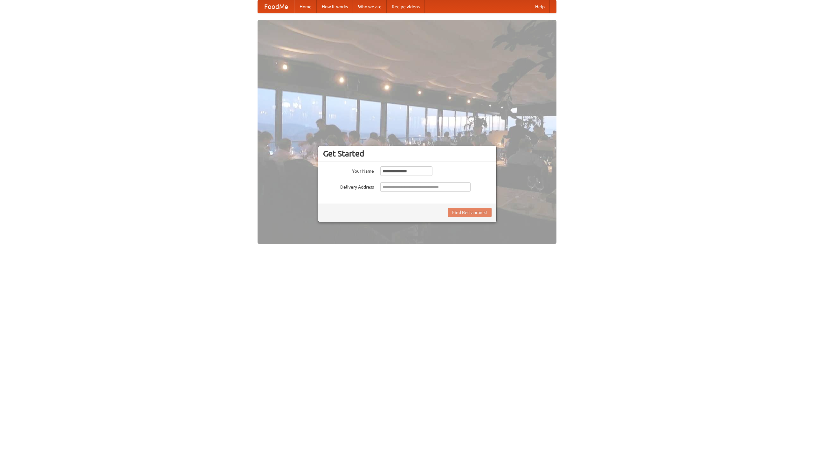  I want to click on a: Help, so click(540, 7).